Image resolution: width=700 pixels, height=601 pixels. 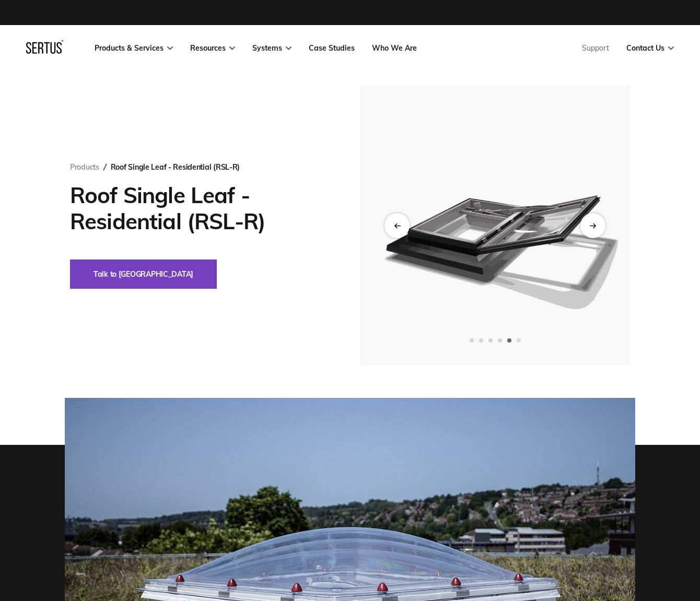 I want to click on h1: Roof Single Leaf - Residential (RSL-R), so click(x=199, y=208).